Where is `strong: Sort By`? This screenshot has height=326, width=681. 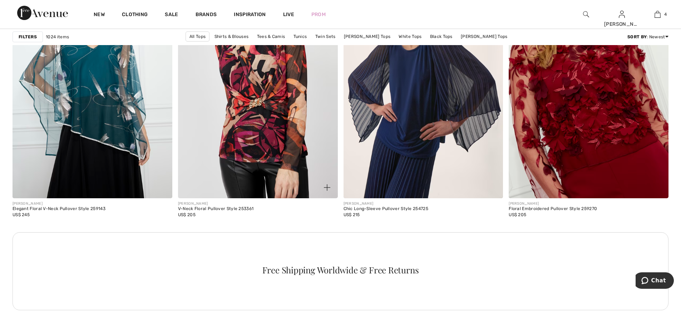
strong: Sort By is located at coordinates (637, 37).